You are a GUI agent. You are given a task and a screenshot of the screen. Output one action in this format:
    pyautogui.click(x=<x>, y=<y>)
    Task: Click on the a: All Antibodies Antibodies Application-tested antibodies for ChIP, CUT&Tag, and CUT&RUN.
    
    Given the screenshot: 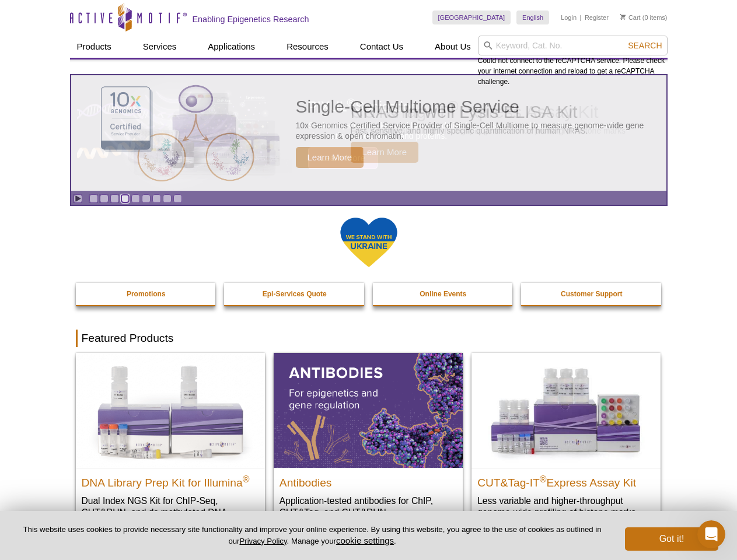 What is the action you would take?
    pyautogui.click(x=368, y=441)
    